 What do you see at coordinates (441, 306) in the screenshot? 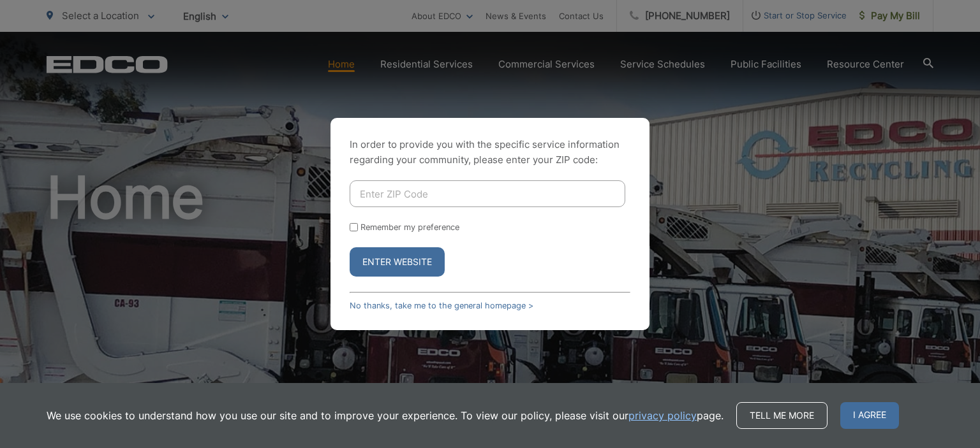
I see `a: No thanks, take me to the general homepage >` at bounding box center [441, 306].